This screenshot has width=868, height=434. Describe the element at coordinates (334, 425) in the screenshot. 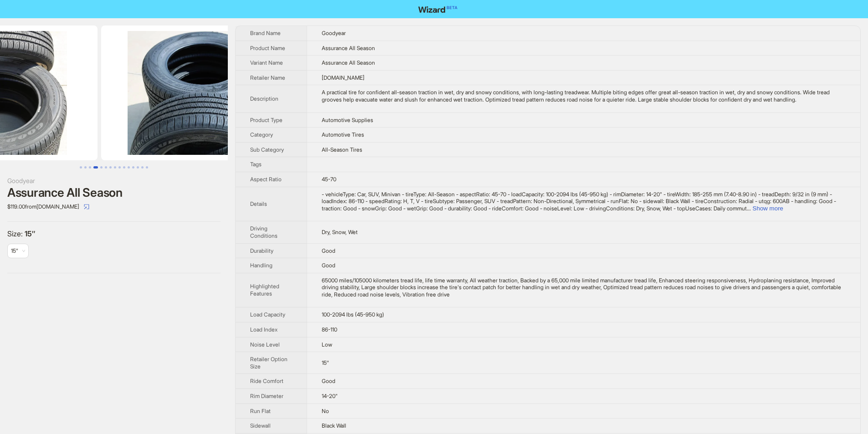

I see `span: Black Wall` at that location.